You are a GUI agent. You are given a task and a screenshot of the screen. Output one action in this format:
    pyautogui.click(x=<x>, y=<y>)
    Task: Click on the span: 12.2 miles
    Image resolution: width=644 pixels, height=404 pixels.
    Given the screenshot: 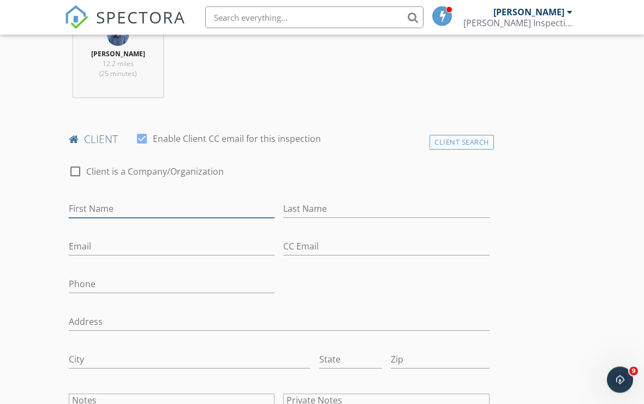 What is the action you would take?
    pyautogui.click(x=118, y=64)
    